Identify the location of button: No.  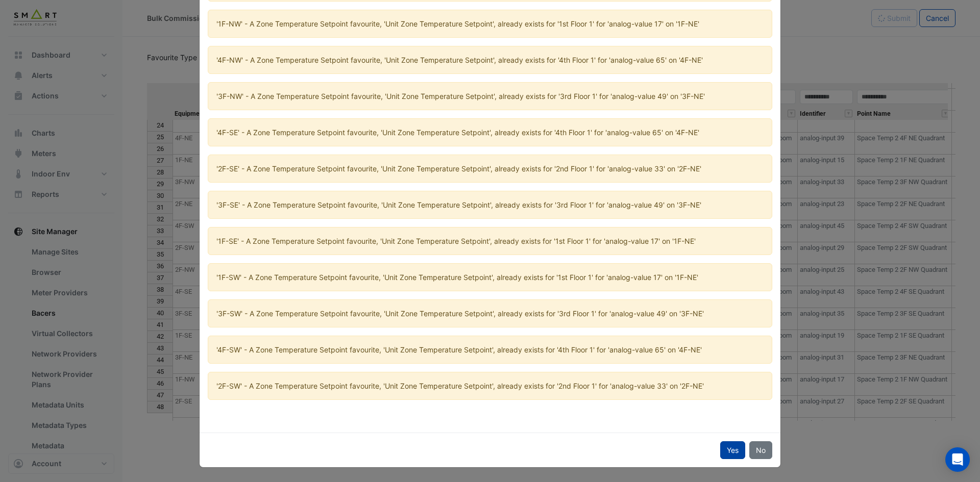
(760, 450).